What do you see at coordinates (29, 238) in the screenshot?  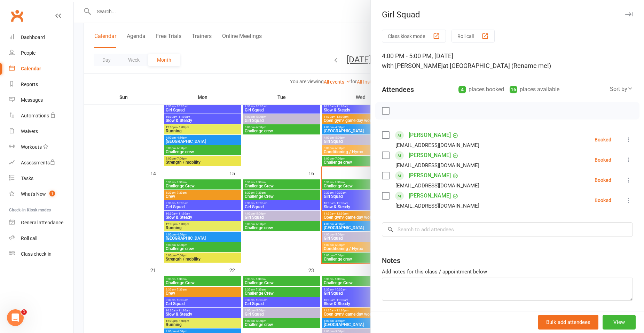 I see `div: Roll call` at bounding box center [29, 238].